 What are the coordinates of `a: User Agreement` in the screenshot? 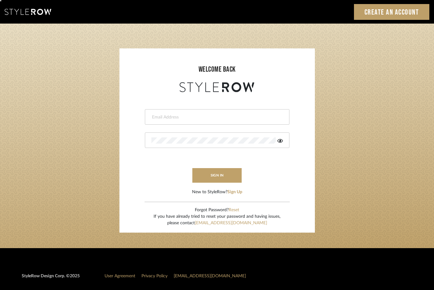 It's located at (120, 276).